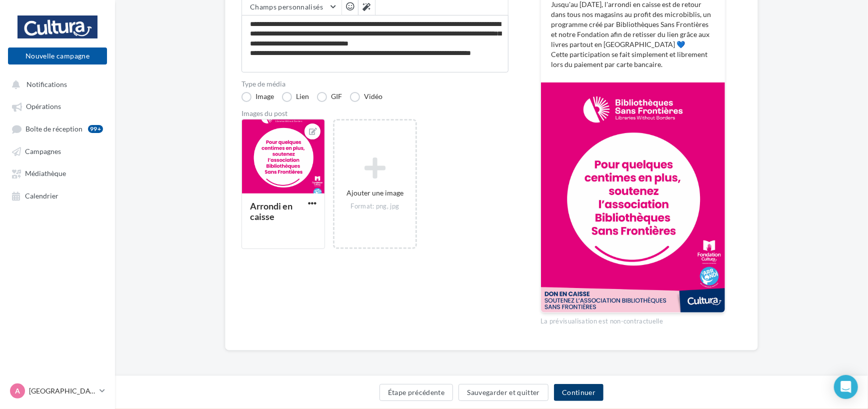  What do you see at coordinates (633, 319) in the screenshot?
I see `div: La prévisualisation est non-contractuelle` at bounding box center [633, 319].